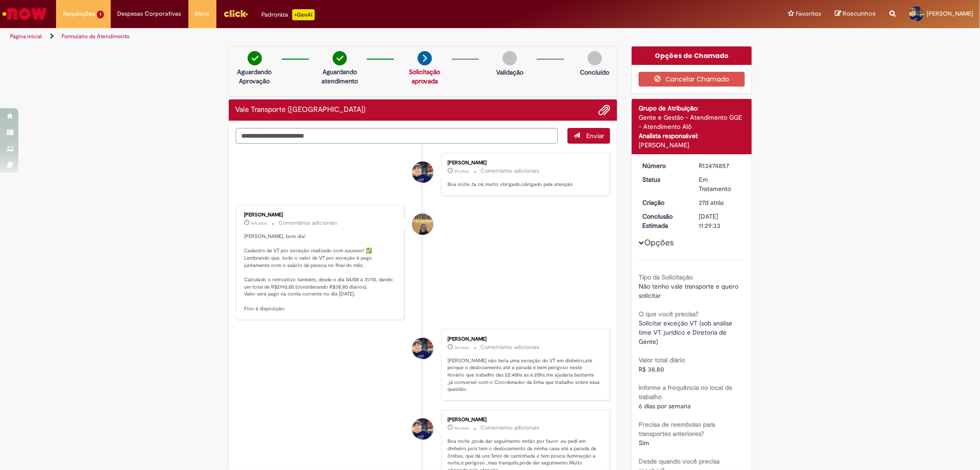 Image resolution: width=980 pixels, height=470 pixels. What do you see at coordinates (644, 443) in the screenshot?
I see `span: Sim` at bounding box center [644, 443].